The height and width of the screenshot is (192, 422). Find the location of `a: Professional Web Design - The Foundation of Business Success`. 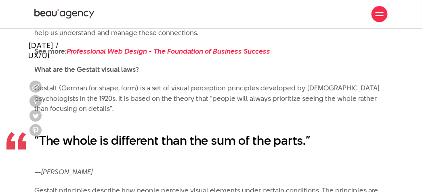

a: Professional Web Design - The Foundation of Business Success is located at coordinates (168, 51).